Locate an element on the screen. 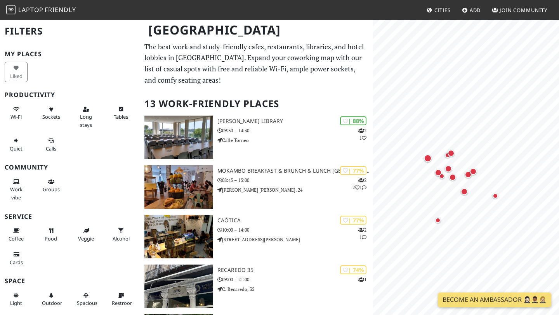 The height and width of the screenshot is (315, 559). a: Mokambo Breakfast & Brunch & Lunch Sevilla | 77% 221 Mokambo Breakfast & Brunch & Lunch [GEOGRAPH... is located at coordinates (256, 187).